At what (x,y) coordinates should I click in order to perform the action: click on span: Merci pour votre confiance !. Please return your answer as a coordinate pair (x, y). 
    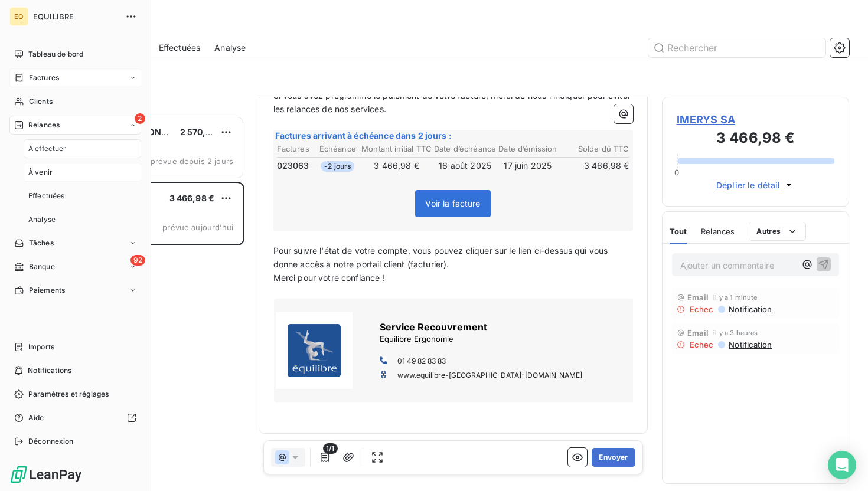
    Looking at the image, I should click on (329, 277).